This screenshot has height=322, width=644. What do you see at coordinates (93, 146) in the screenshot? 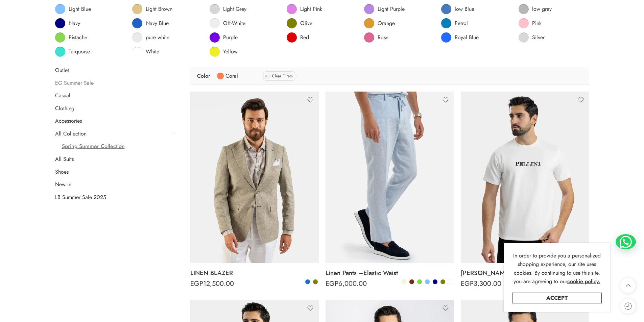
I see `a: Spring Summer Collection` at bounding box center [93, 146].